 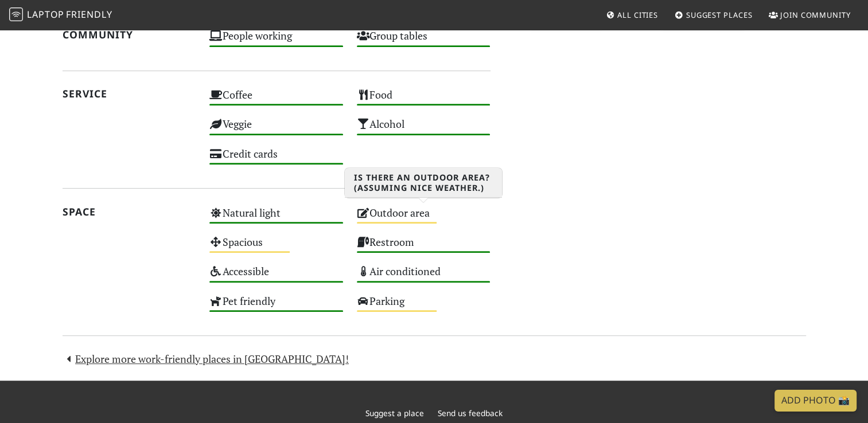 What do you see at coordinates (276, 276) in the screenshot?
I see `div: Accessible` at bounding box center [276, 276].